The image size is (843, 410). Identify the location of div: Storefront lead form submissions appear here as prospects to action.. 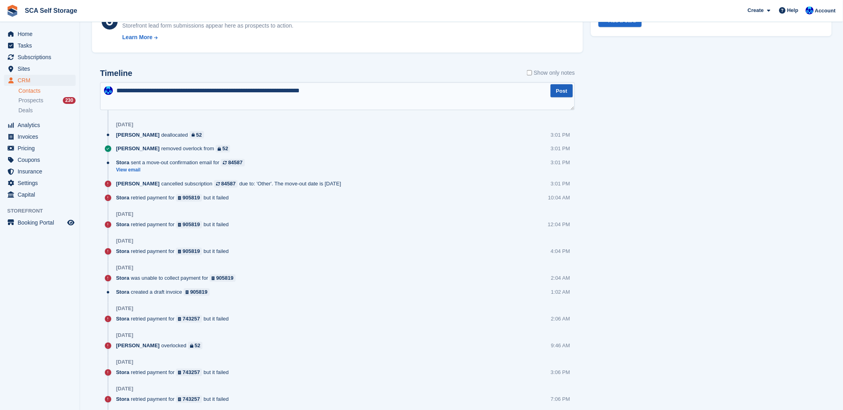
(208, 26).